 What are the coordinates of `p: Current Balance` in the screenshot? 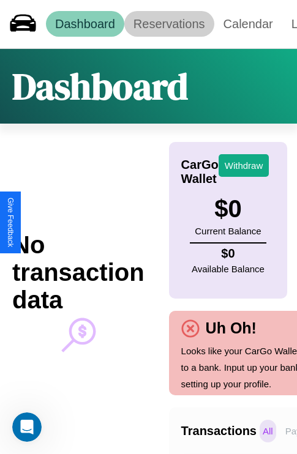 It's located at (228, 231).